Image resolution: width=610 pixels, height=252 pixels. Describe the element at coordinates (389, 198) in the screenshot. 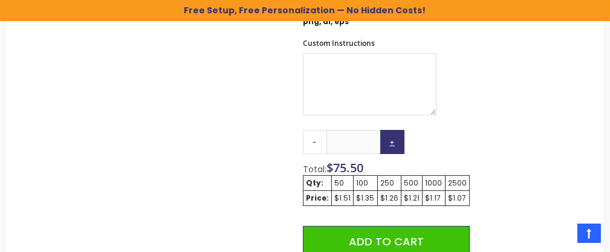

I see `div: $1.26` at that location.